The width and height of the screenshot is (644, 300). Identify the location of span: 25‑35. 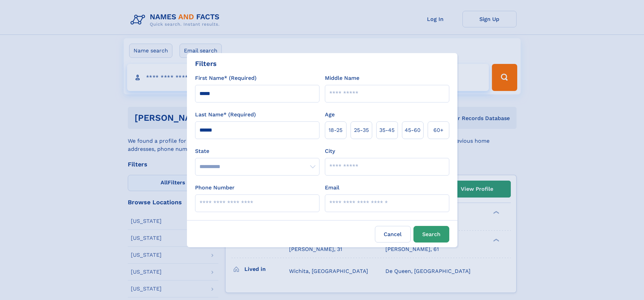
(361, 130).